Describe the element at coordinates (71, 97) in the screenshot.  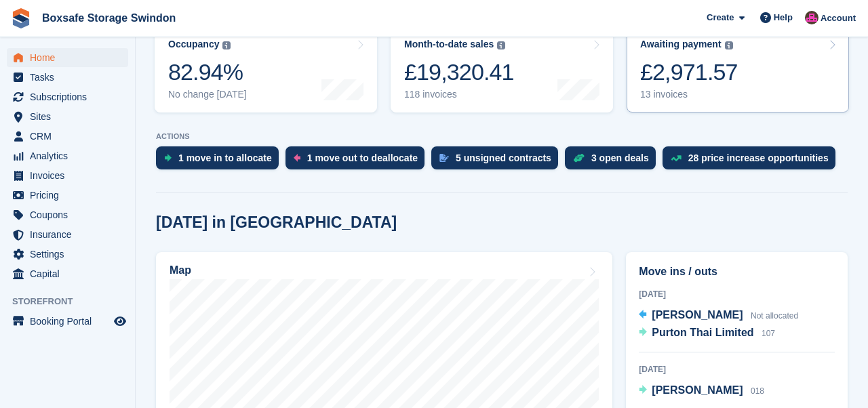
I see `span: Subscriptions` at that location.